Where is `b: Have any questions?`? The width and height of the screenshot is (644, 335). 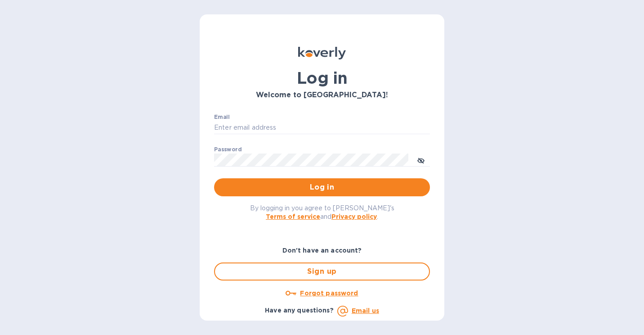 b: Have any questions? is located at coordinates (299, 310).